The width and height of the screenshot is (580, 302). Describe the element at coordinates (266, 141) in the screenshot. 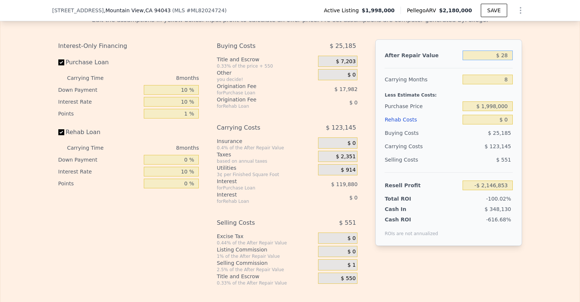

I see `div: Insurance` at that location.